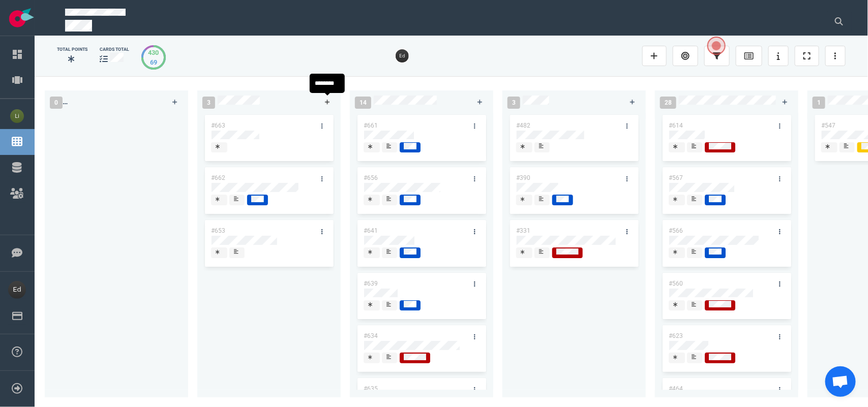 This screenshot has width=868, height=407. I want to click on a: #547, so click(828, 126).